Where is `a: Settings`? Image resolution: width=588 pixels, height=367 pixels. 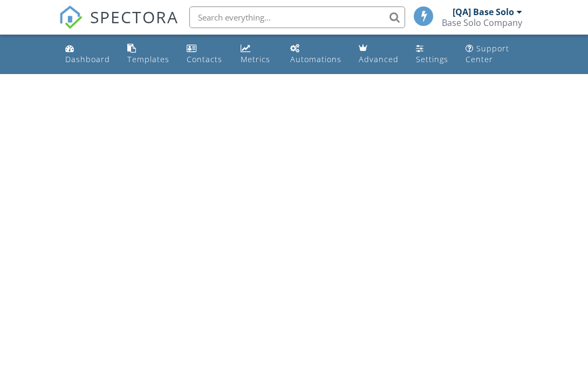
a: Settings is located at coordinates (432, 54).